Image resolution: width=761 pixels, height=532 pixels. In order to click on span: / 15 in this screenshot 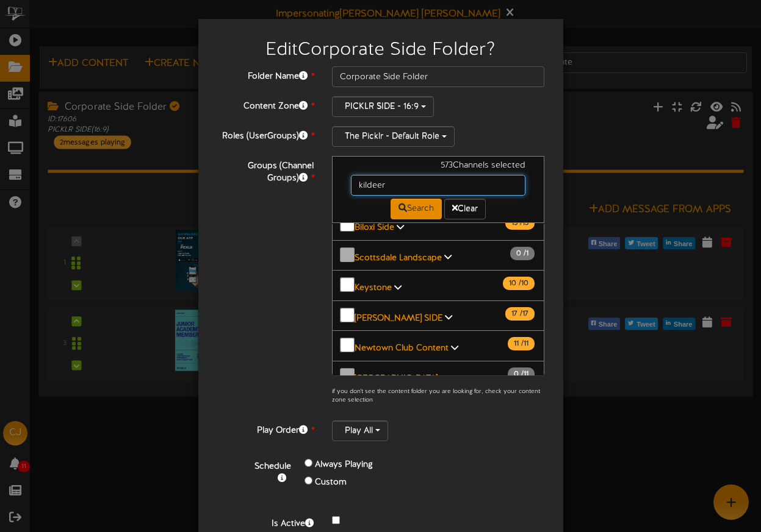, I will do `click(519, 223)`.